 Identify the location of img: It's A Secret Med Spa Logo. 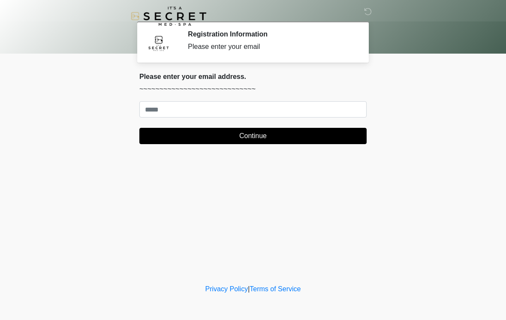
(168, 16).